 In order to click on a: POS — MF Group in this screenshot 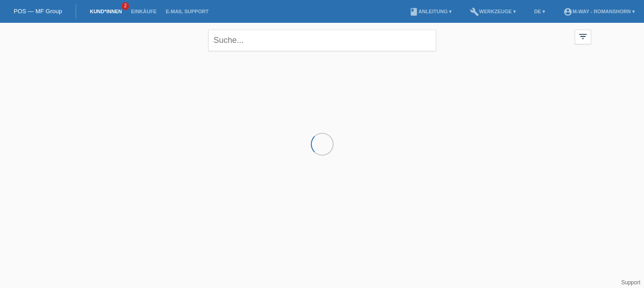, I will do `click(38, 11)`.